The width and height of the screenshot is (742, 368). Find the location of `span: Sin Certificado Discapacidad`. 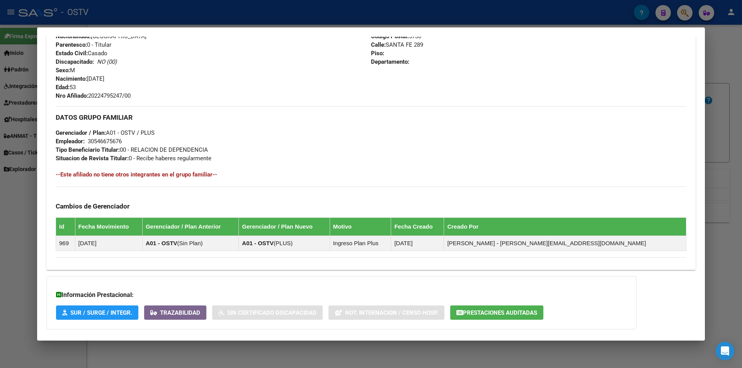

span: Sin Certificado Discapacidad is located at coordinates (272, 313).